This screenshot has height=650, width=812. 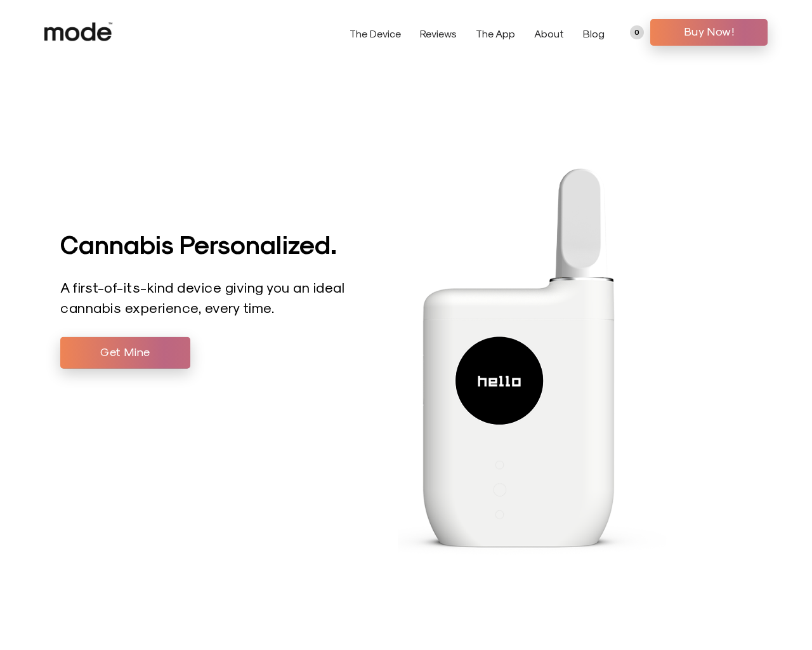 What do you see at coordinates (549, 33) in the screenshot?
I see `a: About` at bounding box center [549, 33].